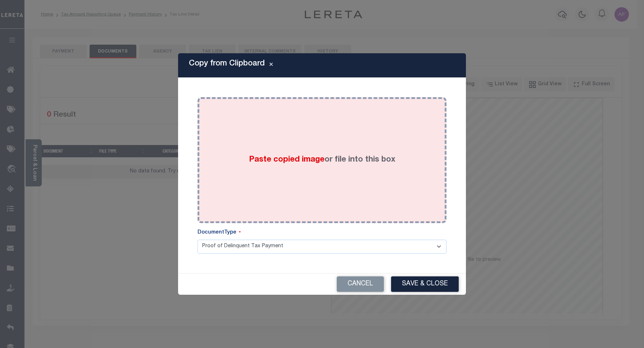 The width and height of the screenshot is (644, 348). What do you see at coordinates (425, 284) in the screenshot?
I see `button: Save & Close` at bounding box center [425, 284].